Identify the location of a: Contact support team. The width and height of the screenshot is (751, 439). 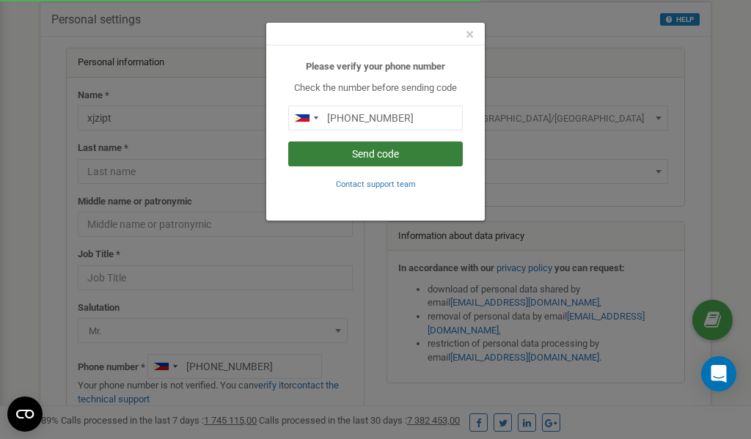
(376, 183).